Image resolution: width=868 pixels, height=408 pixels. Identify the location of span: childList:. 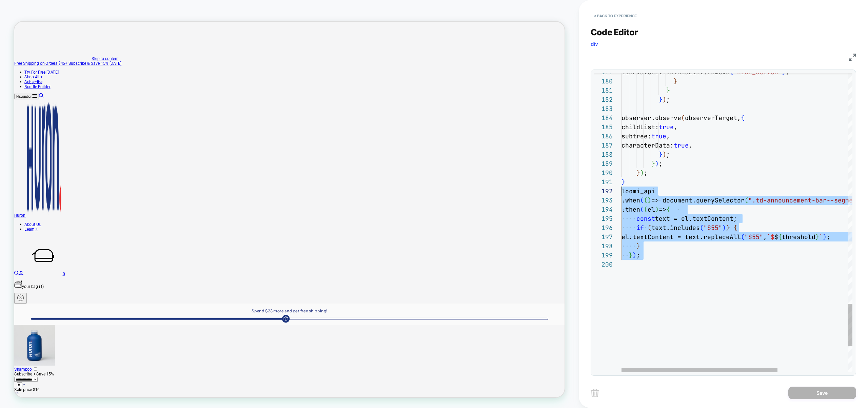
(640, 127).